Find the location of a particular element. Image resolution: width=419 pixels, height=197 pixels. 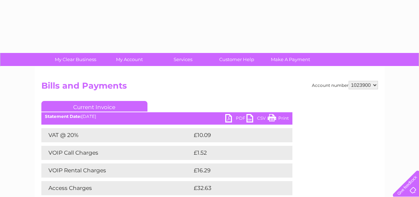

h2: Bills and Payments is located at coordinates (210, 88).